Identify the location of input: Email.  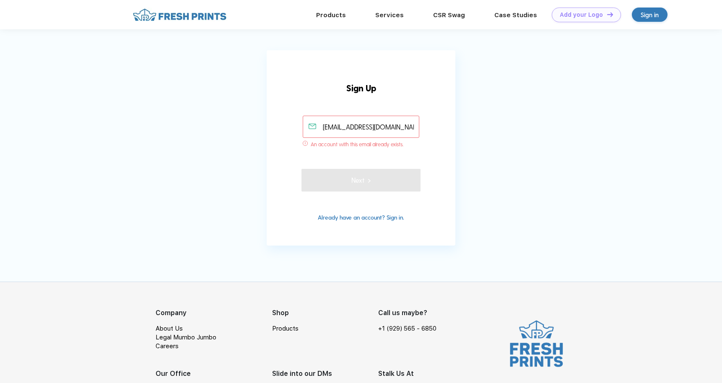
(361, 127).